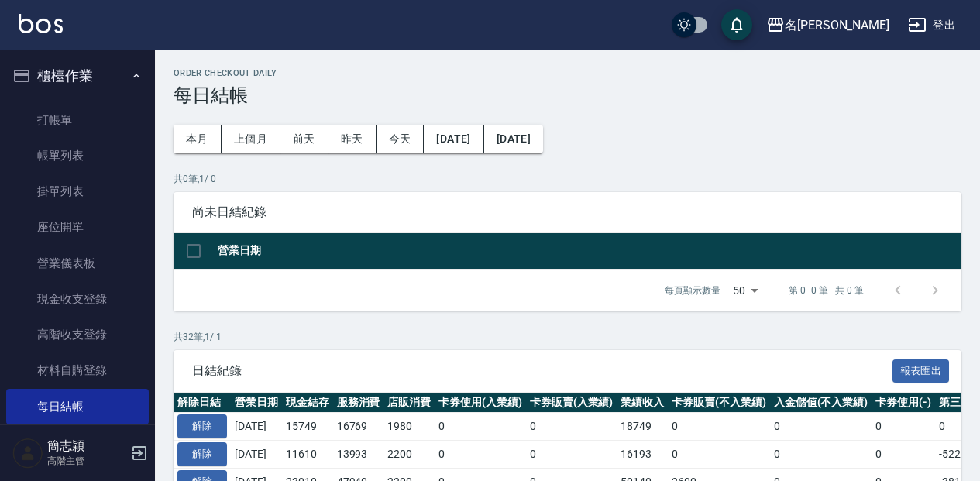 This screenshot has height=481, width=980. I want to click on td: 11610, so click(307, 454).